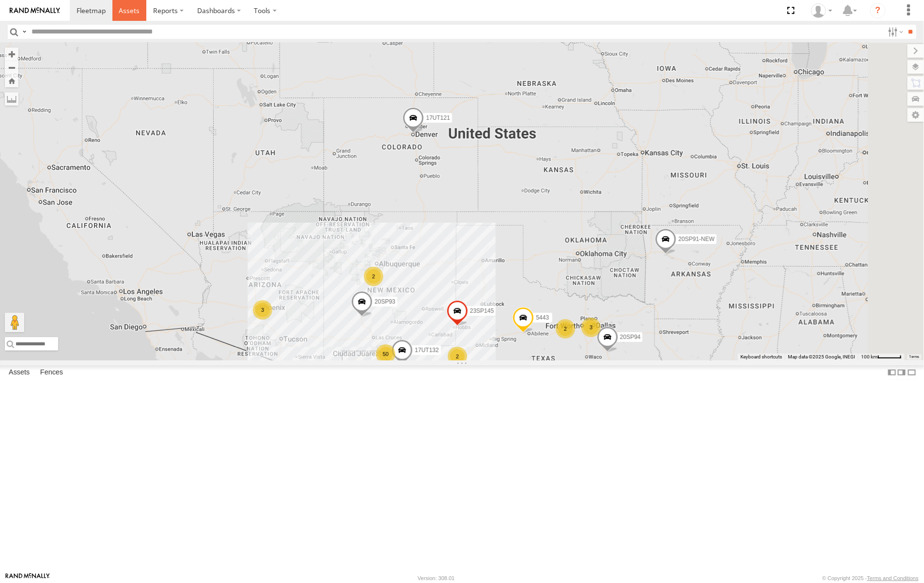 The width and height of the screenshot is (924, 583). What do you see at coordinates (893, 578) in the screenshot?
I see `a: Terms and Conditions` at bounding box center [893, 578].